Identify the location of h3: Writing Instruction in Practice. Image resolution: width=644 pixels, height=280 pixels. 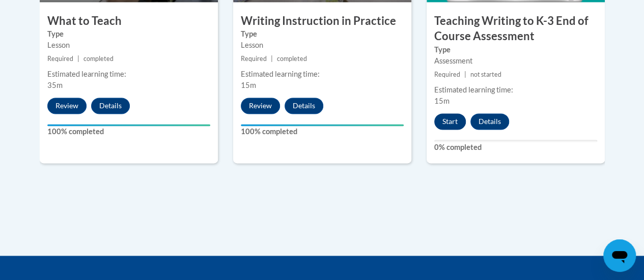
(322, 21).